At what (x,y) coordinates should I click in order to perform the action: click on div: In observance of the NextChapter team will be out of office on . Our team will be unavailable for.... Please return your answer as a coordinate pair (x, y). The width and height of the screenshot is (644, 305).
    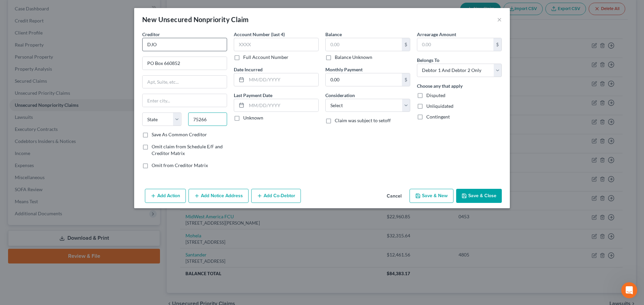
    Looking at the image, I should click on (57, 79).